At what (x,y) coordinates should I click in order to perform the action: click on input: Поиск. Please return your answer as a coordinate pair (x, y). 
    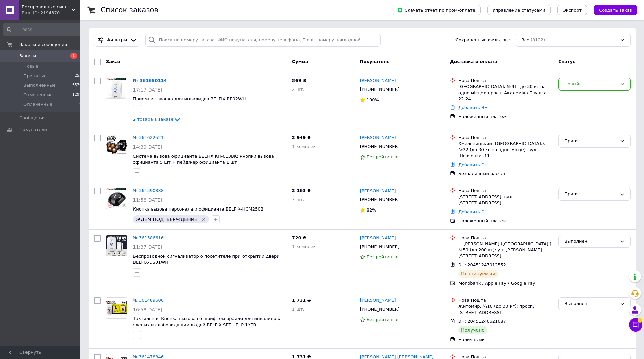
    Looking at the image, I should click on (43, 30).